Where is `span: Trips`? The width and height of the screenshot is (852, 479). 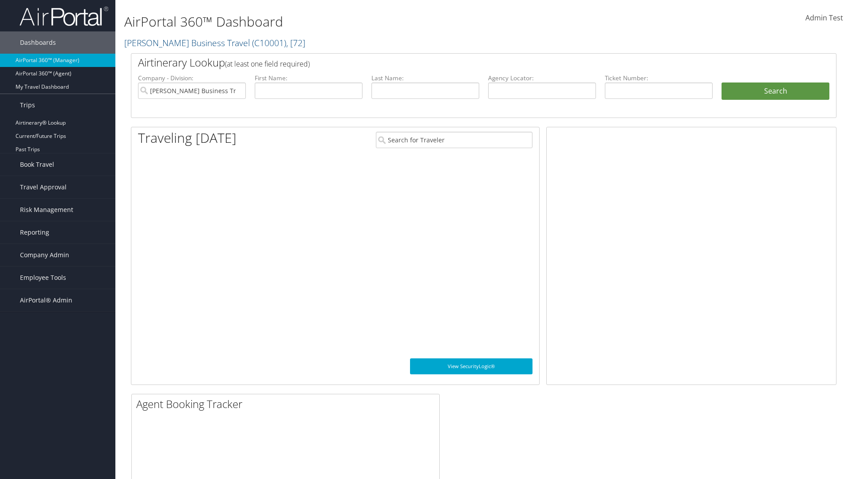
span: Trips is located at coordinates (27, 105).